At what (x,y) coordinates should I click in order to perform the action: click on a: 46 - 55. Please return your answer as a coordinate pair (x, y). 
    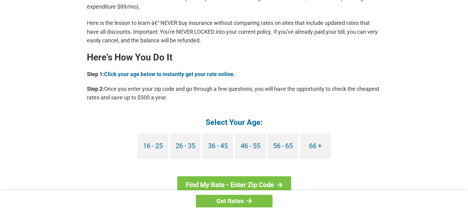
    Looking at the image, I should click on (250, 146).